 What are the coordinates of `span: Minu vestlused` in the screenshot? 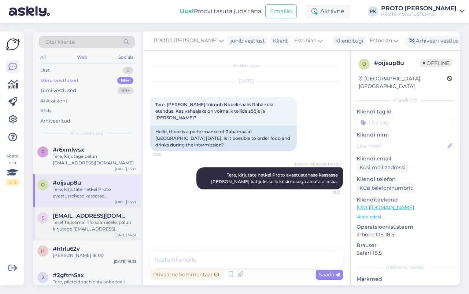 It's located at (87, 133).